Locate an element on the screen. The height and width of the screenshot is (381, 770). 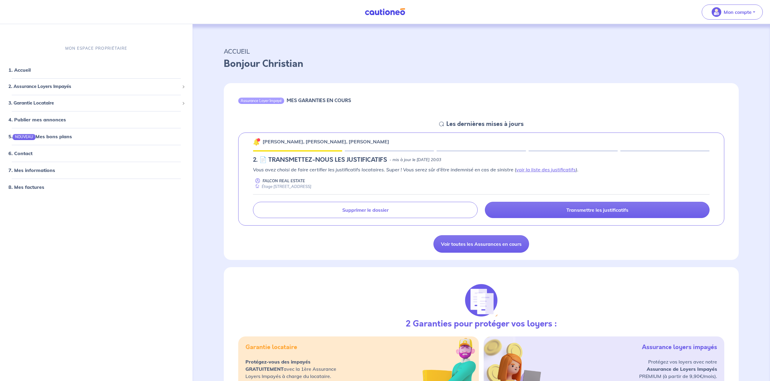
img: Cautioneo is located at coordinates (385, 12).